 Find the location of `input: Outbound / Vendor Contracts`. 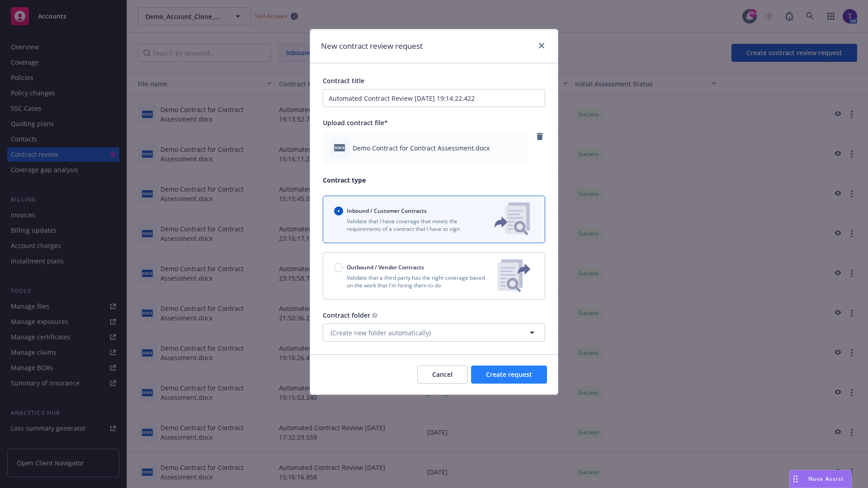

input: Outbound / Vendor Contracts is located at coordinates (339, 267).